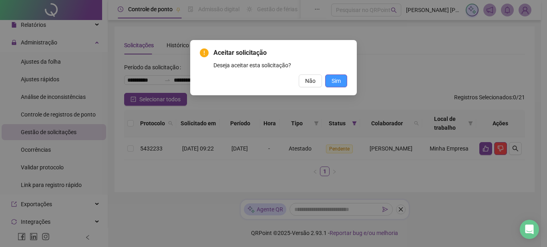  Describe the element at coordinates (280, 65) in the screenshot. I see `div: Deseja aceitar esta solicitação?` at that location.